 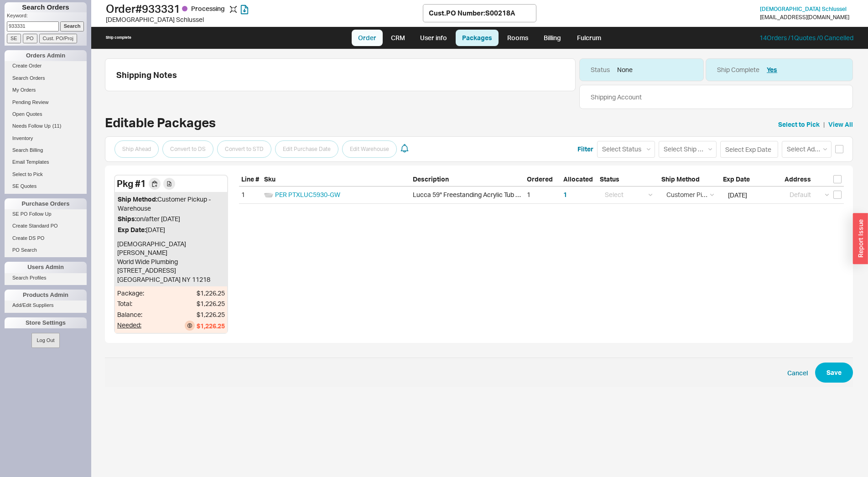 What do you see at coordinates (370, 149) in the screenshot?
I see `span: Edit Warehouse` at bounding box center [370, 149].